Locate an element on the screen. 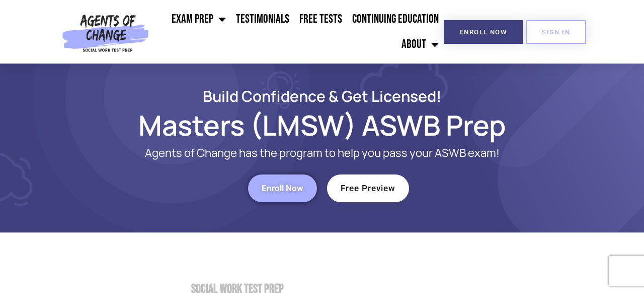 This screenshot has width=644, height=293. p: Agents of Change has the program to help you pass your ASWB exam! is located at coordinates (322, 153).